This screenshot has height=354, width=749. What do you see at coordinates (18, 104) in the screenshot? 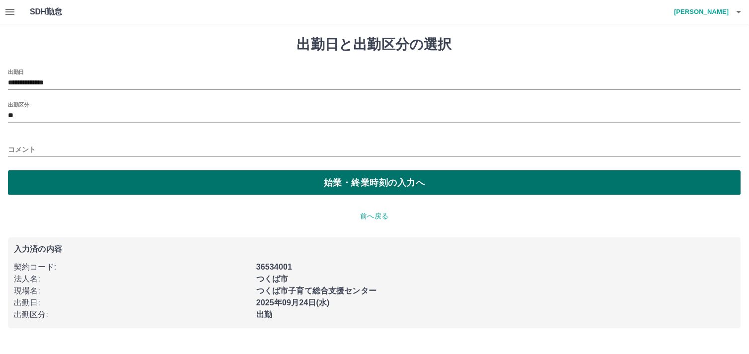
I see `label: 出勤区分` at bounding box center [18, 104].